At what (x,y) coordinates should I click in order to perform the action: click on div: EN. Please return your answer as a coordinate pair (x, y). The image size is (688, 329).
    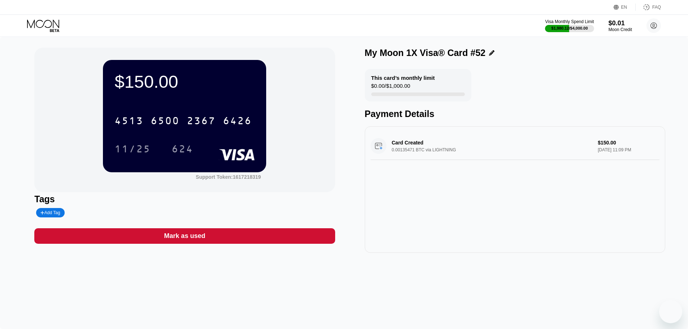
    Looking at the image, I should click on (624, 7).